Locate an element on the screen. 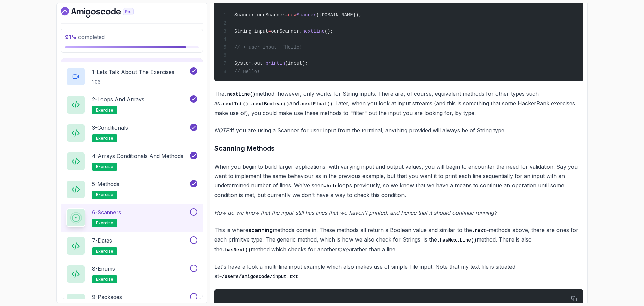  code: .hasNextLine() is located at coordinates (457, 240).